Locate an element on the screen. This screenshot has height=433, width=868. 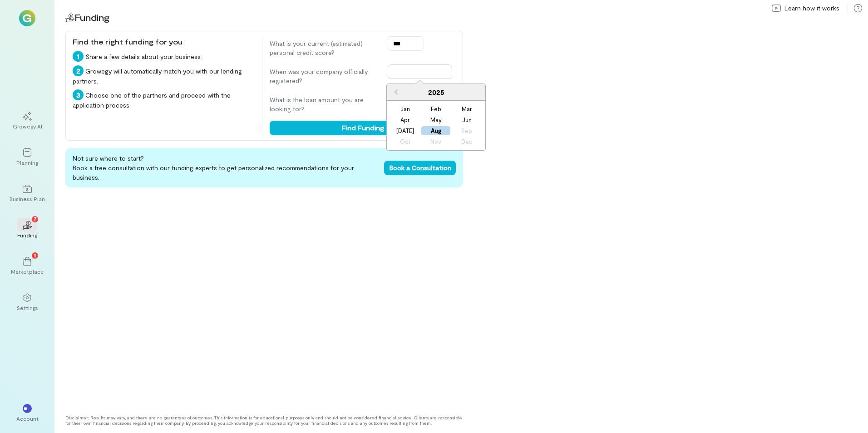
div: Not available October 2025 is located at coordinates (405, 141).